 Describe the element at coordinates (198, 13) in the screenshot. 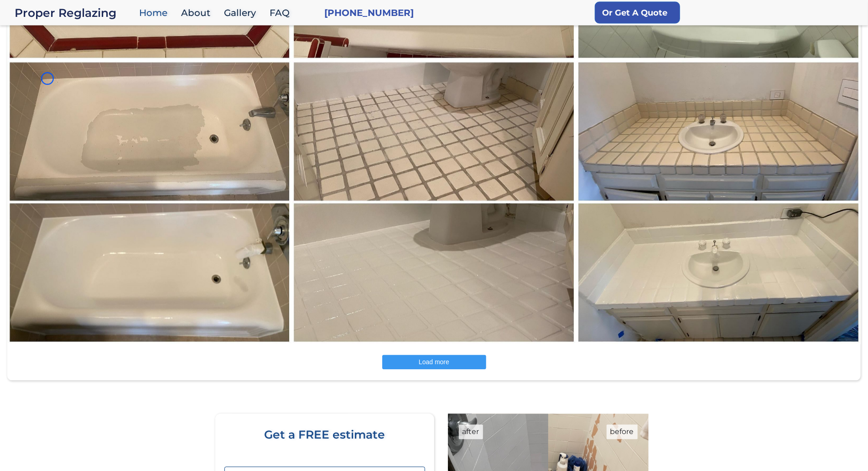

I see `a: About` at that location.